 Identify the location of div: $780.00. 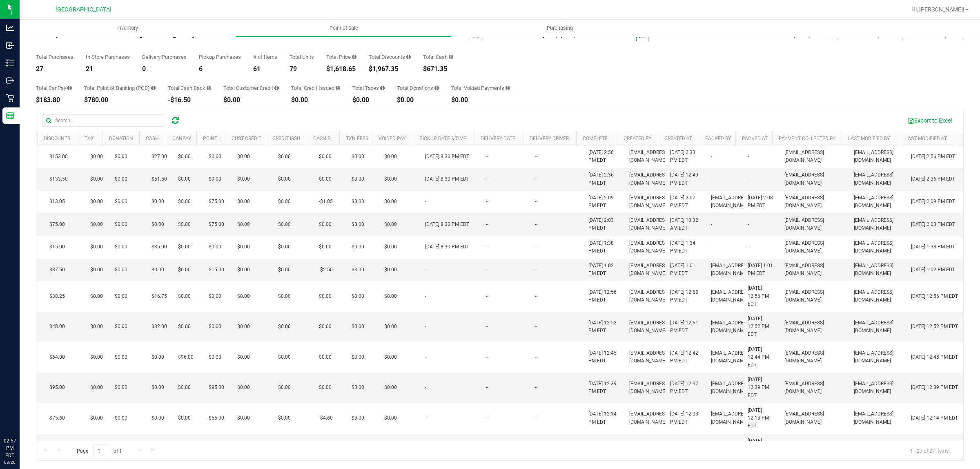
(120, 100).